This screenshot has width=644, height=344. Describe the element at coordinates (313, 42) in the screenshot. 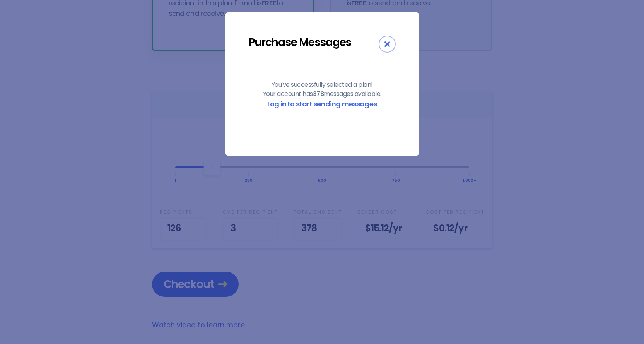

I see `div: Purchase Messages` at that location.